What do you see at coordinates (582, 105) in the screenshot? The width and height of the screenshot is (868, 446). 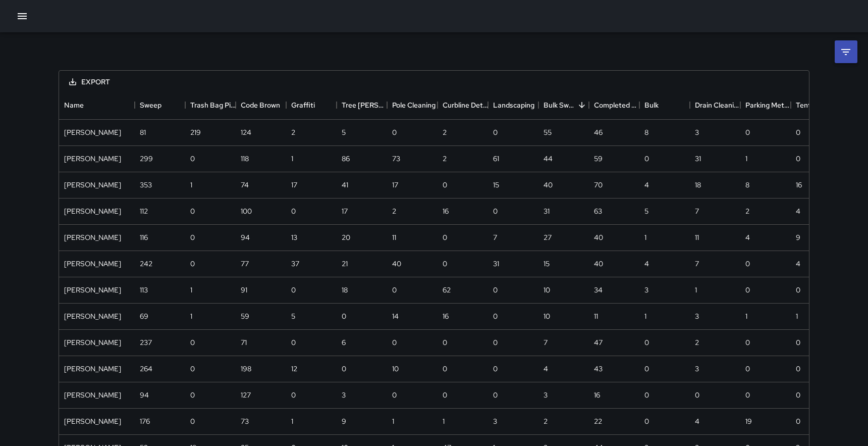 I see `button: Sort` at bounding box center [582, 105].